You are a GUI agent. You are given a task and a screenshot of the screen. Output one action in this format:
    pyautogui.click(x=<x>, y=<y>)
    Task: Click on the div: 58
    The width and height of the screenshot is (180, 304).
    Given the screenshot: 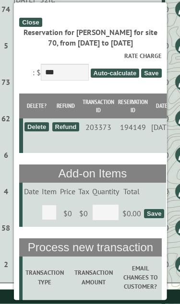 What is the action you would take?
    pyautogui.click(x=6, y=228)
    